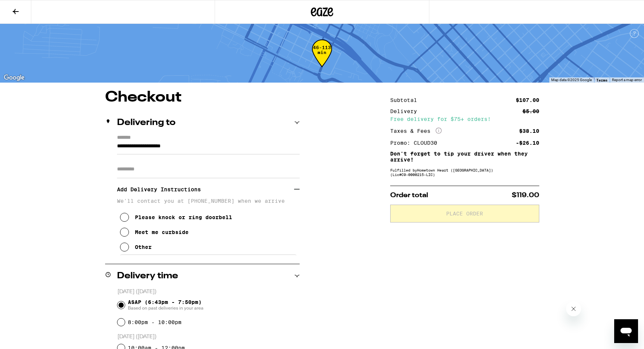 Image resolution: width=644 pixels, height=349 pixels. What do you see at coordinates (406, 100) in the screenshot?
I see `div: Subtotal` at bounding box center [406, 100].